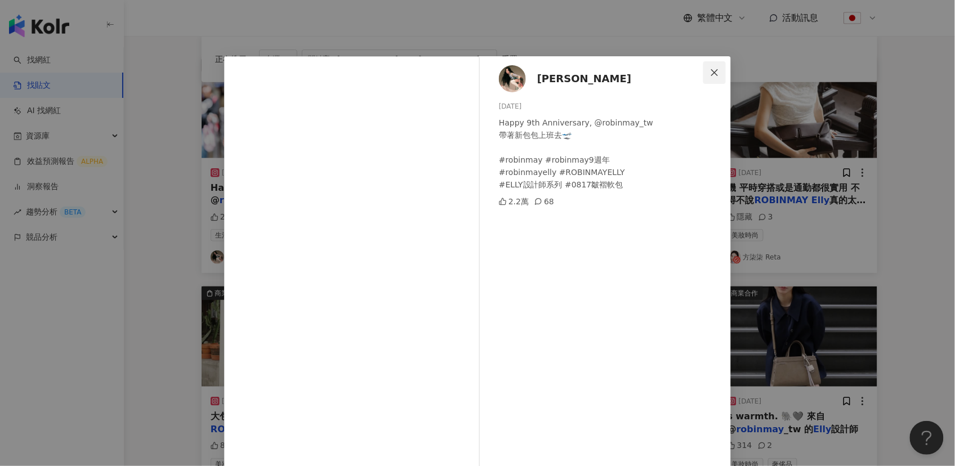 The height and width of the screenshot is (466, 955). I want to click on div: Happy 9th Anniversary, @robinmay_tw 帶著新包包上班去🛫 #robinmay #robinmay9週年 #robinmayelly #ROBINMAYELLY ..., so click(610, 154).